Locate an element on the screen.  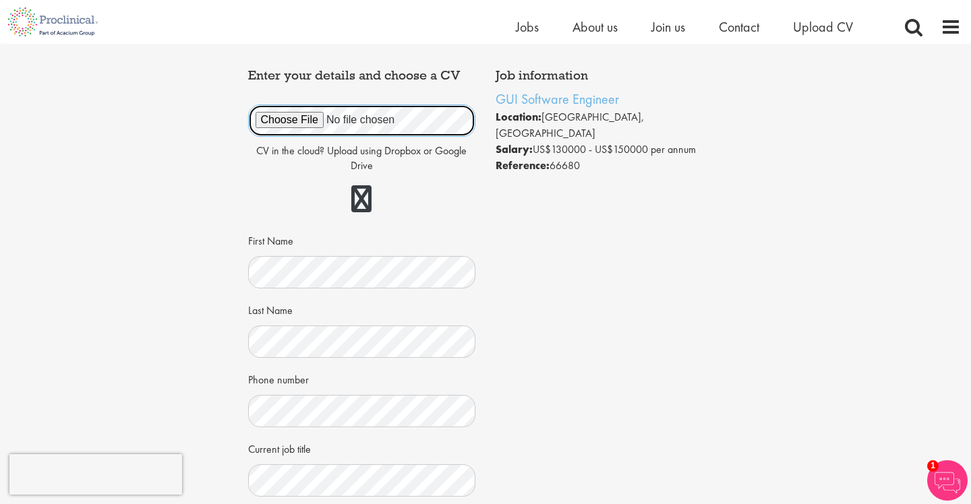
a: Contact is located at coordinates (739, 27).